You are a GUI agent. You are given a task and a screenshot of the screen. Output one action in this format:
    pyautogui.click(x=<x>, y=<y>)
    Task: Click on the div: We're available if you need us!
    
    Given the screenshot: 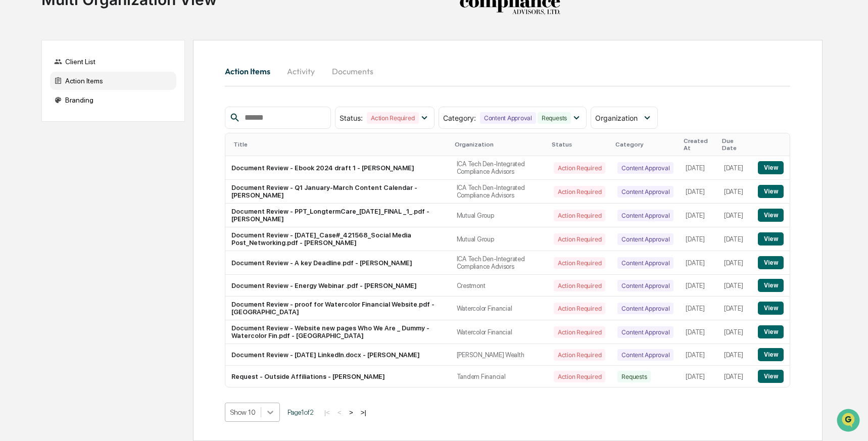 What is the action you would take?
    pyautogui.click(x=80, y=91)
    